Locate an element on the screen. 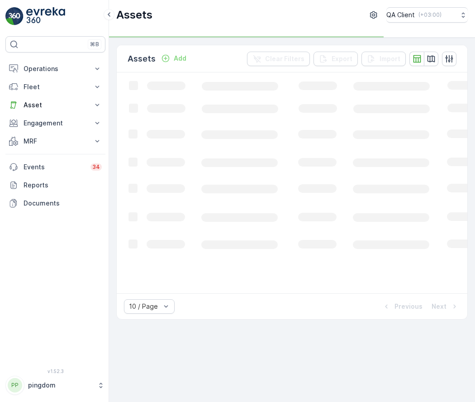 The width and height of the screenshot is (475, 402). button: MRF is located at coordinates (55, 141).